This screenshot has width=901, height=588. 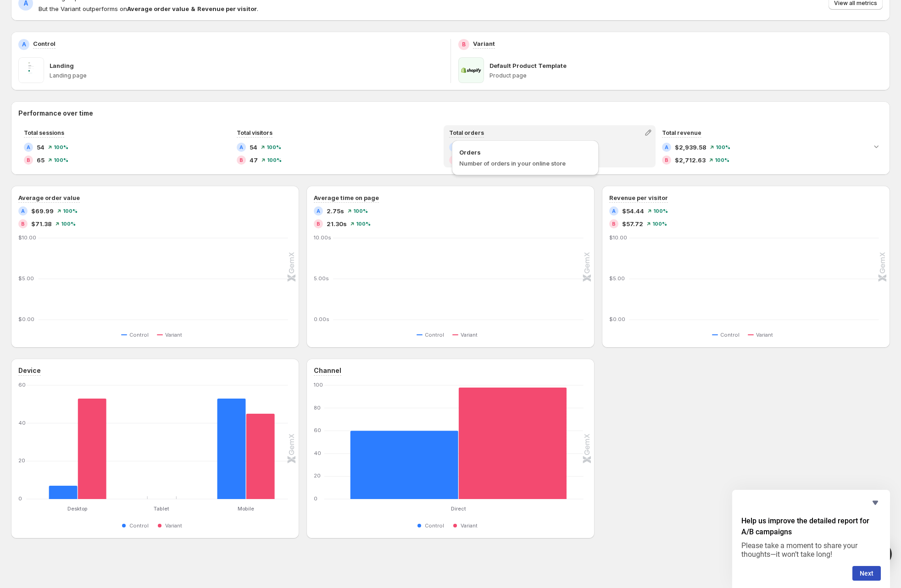 What do you see at coordinates (812, 539) in the screenshot?
I see `div: Help us improve the detailed report for A/B campaigns` at bounding box center [812, 539].